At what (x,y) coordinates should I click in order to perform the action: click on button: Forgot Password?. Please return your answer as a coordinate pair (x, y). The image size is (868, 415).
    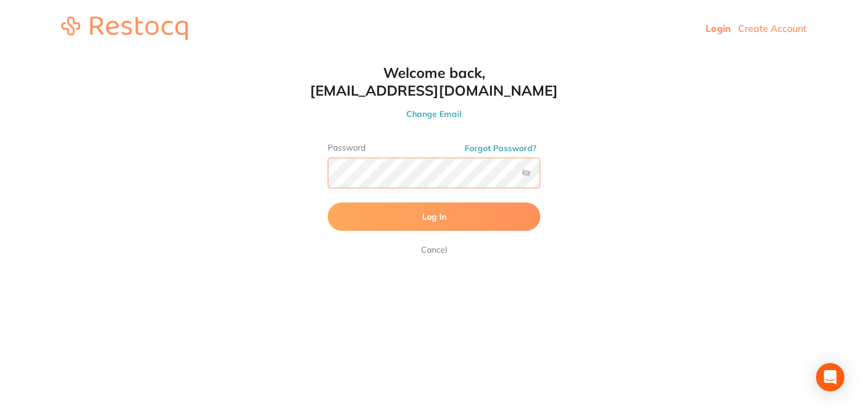
    Looking at the image, I should click on (501, 148).